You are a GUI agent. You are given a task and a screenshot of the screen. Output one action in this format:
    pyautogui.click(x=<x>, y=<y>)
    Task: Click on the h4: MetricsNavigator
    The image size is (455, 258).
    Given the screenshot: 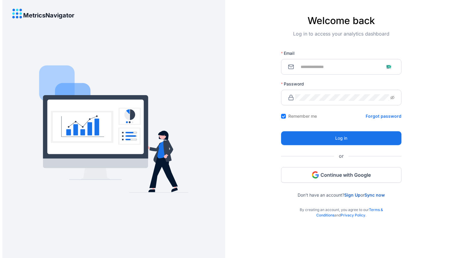 What is the action you would take?
    pyautogui.click(x=49, y=15)
    